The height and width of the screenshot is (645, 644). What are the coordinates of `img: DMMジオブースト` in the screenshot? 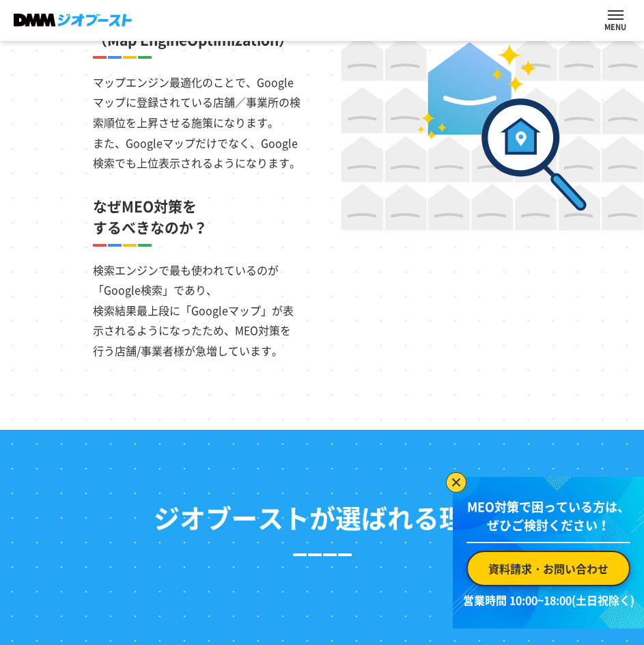 It's located at (73, 20).